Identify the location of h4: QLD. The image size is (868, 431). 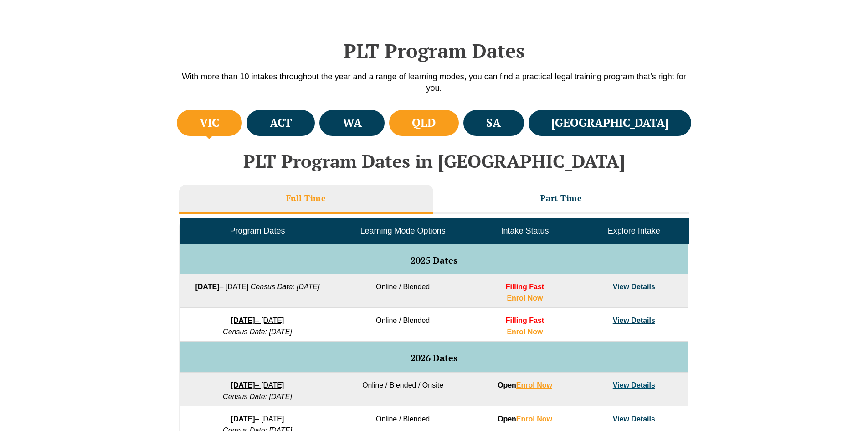
(424, 123).